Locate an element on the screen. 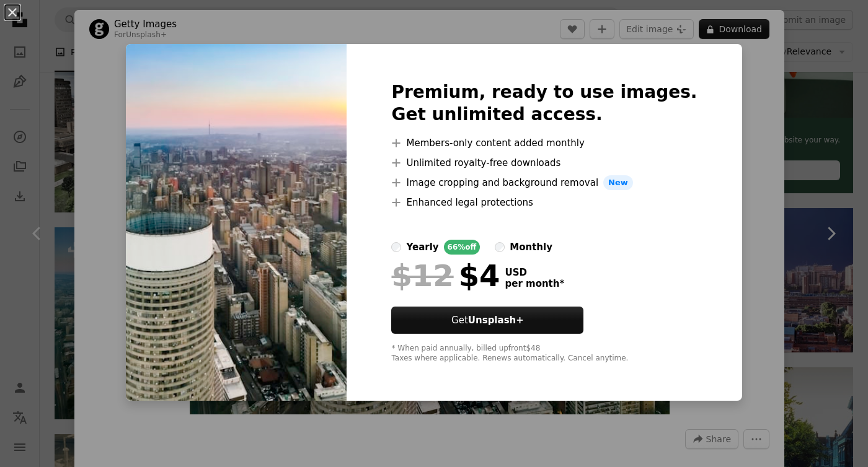 The width and height of the screenshot is (868, 467). li: Image cropping and background removal is located at coordinates (544, 183).